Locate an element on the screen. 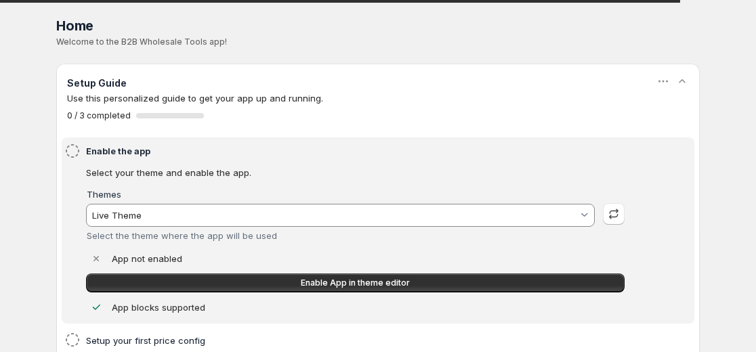 Image resolution: width=756 pixels, height=352 pixels. span: Home is located at coordinates (74, 26).